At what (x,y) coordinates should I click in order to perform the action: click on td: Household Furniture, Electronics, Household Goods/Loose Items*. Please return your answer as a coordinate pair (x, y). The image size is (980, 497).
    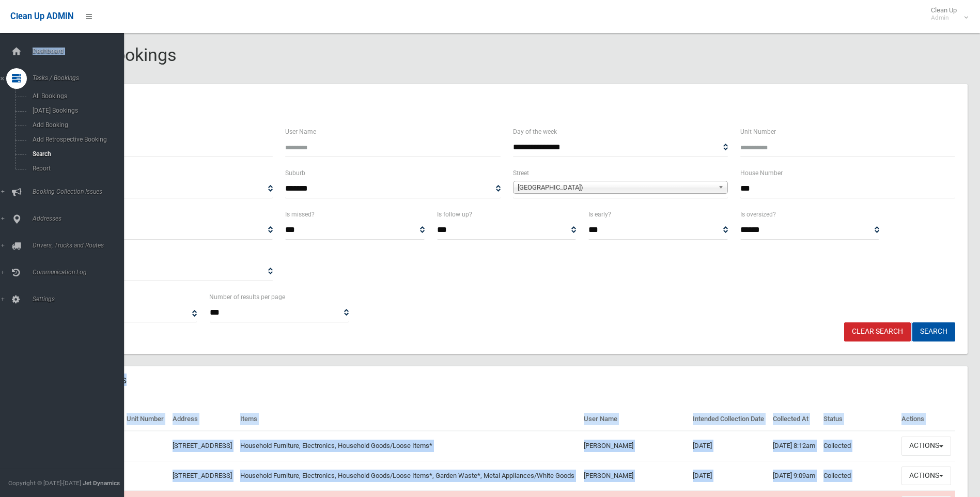
    Looking at the image, I should click on (408, 446).